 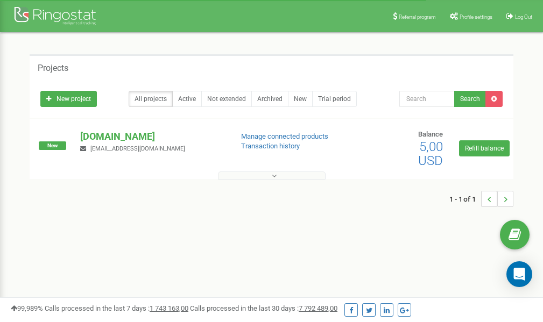 I want to click on span: Calls processed in the last 30 days :, so click(x=264, y=308).